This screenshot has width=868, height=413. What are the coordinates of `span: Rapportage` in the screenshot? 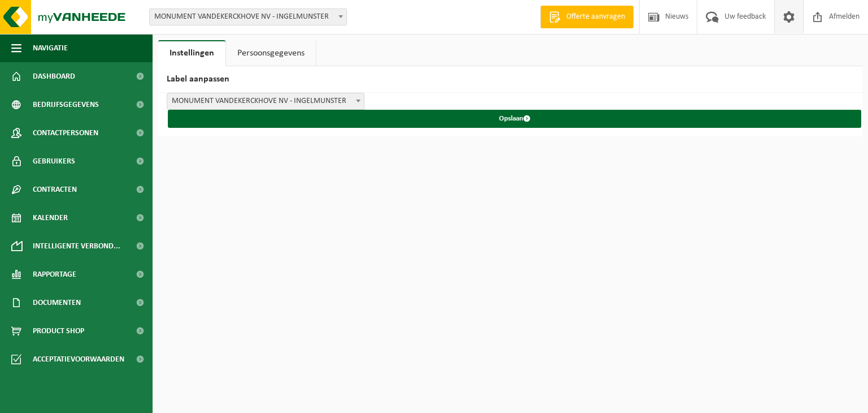 It's located at (54, 274).